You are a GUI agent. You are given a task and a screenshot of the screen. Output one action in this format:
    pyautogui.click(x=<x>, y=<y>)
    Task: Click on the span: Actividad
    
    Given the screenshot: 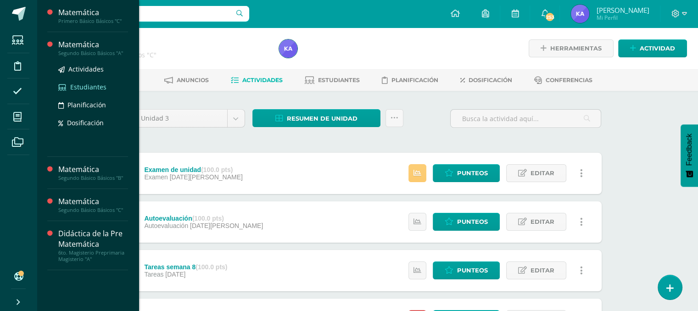 What is the action you would take?
    pyautogui.click(x=657, y=48)
    